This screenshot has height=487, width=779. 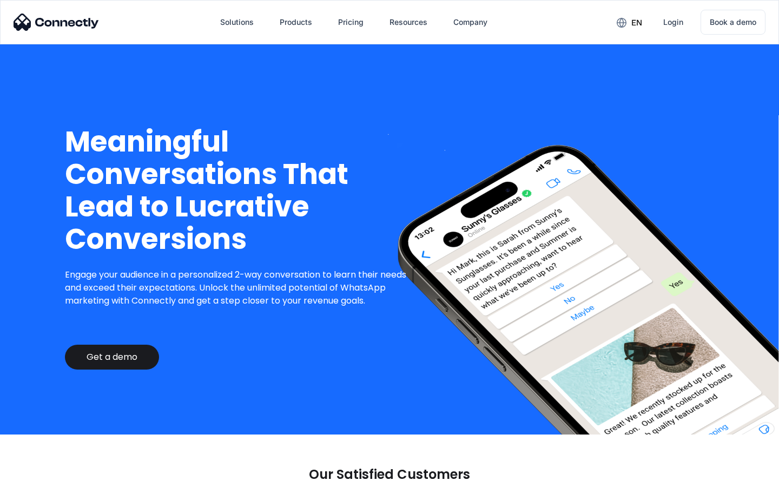 What do you see at coordinates (43, 476) in the screenshot?
I see `ul: Language list` at bounding box center [43, 476].